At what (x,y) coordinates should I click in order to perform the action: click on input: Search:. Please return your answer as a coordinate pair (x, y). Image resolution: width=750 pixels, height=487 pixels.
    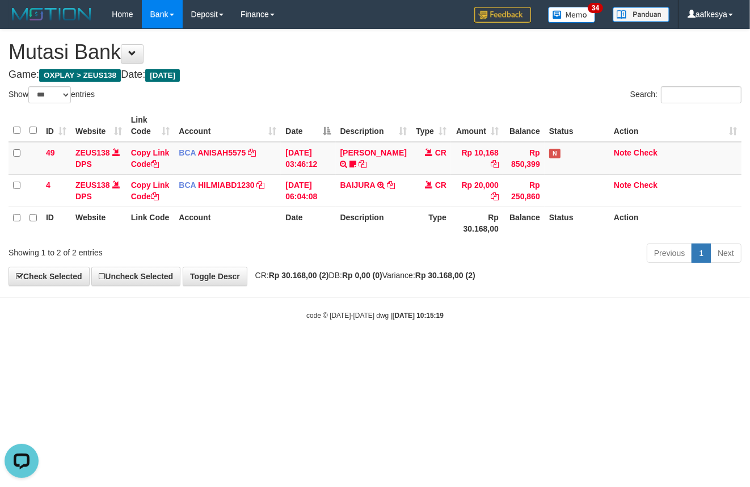
    Looking at the image, I should click on (701, 95).